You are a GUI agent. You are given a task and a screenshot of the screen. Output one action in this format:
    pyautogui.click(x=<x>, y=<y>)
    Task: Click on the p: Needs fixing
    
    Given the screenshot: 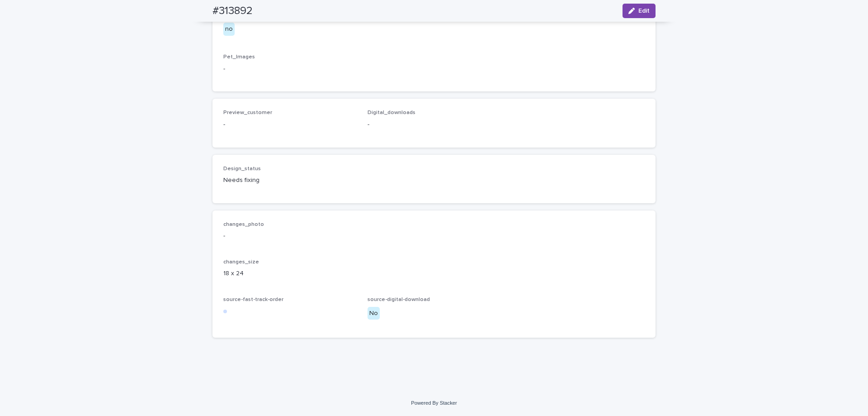 What is the action you would take?
    pyautogui.click(x=290, y=180)
    